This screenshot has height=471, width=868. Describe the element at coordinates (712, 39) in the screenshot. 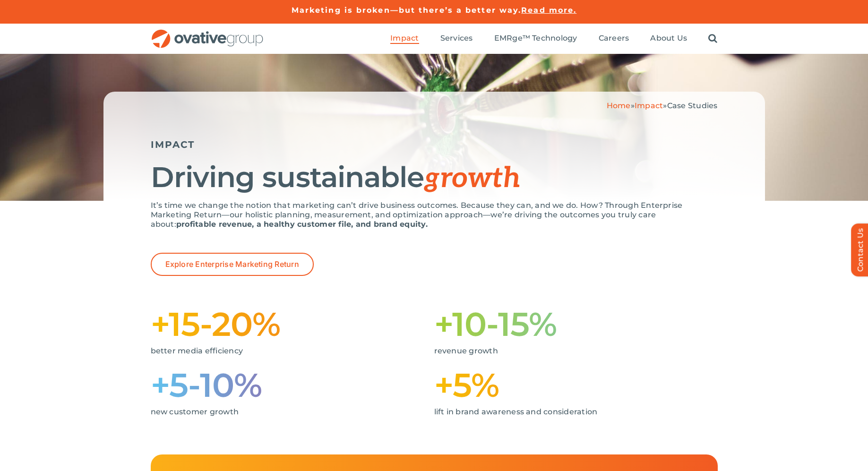

I see `a: Search` at that location.